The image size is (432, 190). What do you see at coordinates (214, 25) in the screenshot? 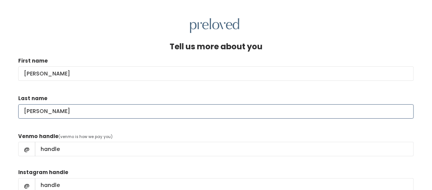
I see `img: preloved logo` at bounding box center [214, 25].